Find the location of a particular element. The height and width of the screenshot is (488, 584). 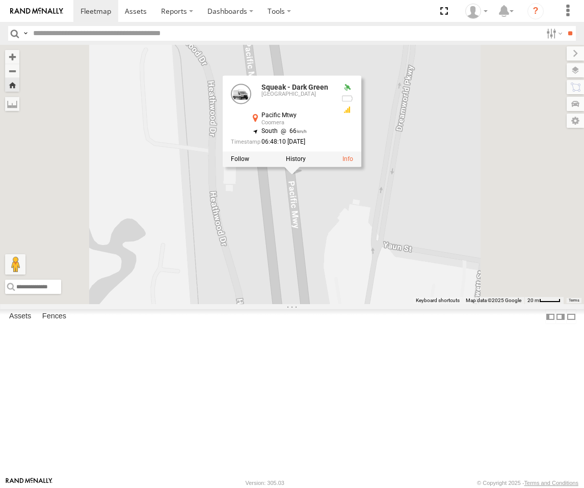

a: Visit our Website is located at coordinates (29, 483).